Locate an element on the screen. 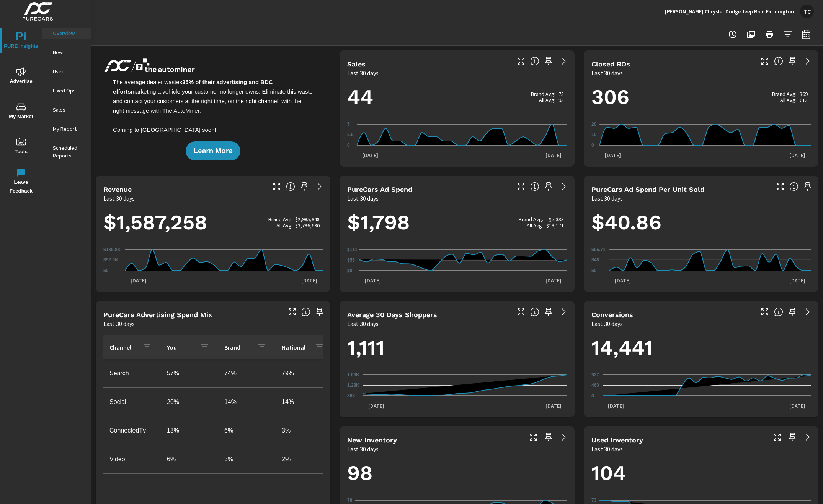 The width and height of the screenshot is (823, 504). p: New is located at coordinates (68, 52).